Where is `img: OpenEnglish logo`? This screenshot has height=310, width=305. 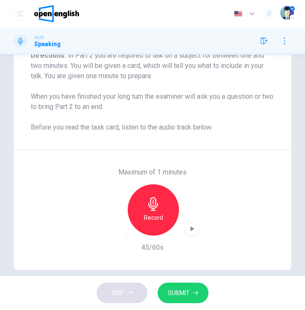 img: OpenEnglish logo is located at coordinates (56, 14).